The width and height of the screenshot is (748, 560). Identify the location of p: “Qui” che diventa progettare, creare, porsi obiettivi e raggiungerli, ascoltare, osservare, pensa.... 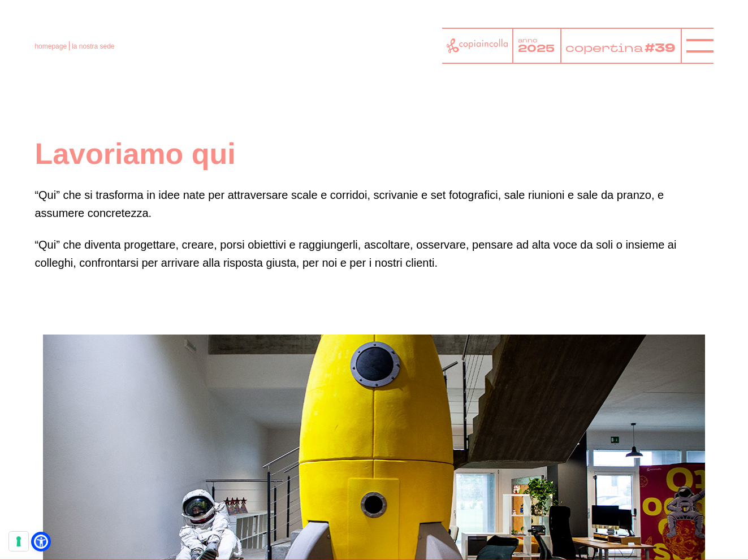
(374, 254).